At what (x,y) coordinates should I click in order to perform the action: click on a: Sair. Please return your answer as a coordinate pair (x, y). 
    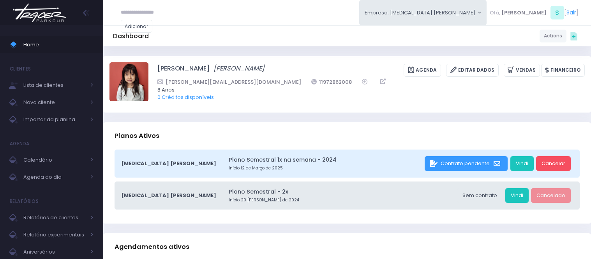
    Looking at the image, I should click on (572, 12).